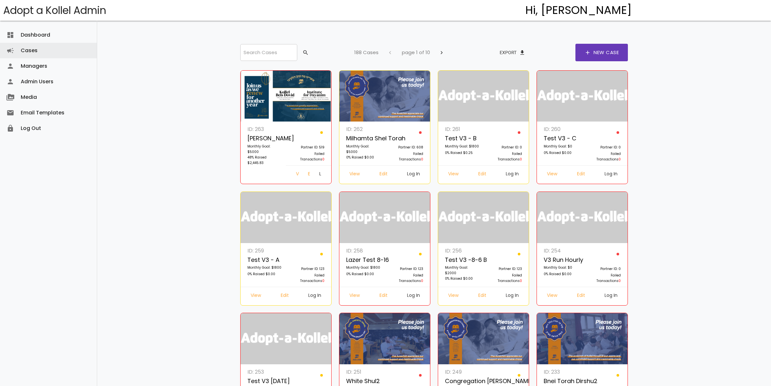 Image resolution: width=771 pixels, height=386 pixels. Describe the element at coordinates (561, 372) in the screenshot. I see `p: ID: 233` at that location.